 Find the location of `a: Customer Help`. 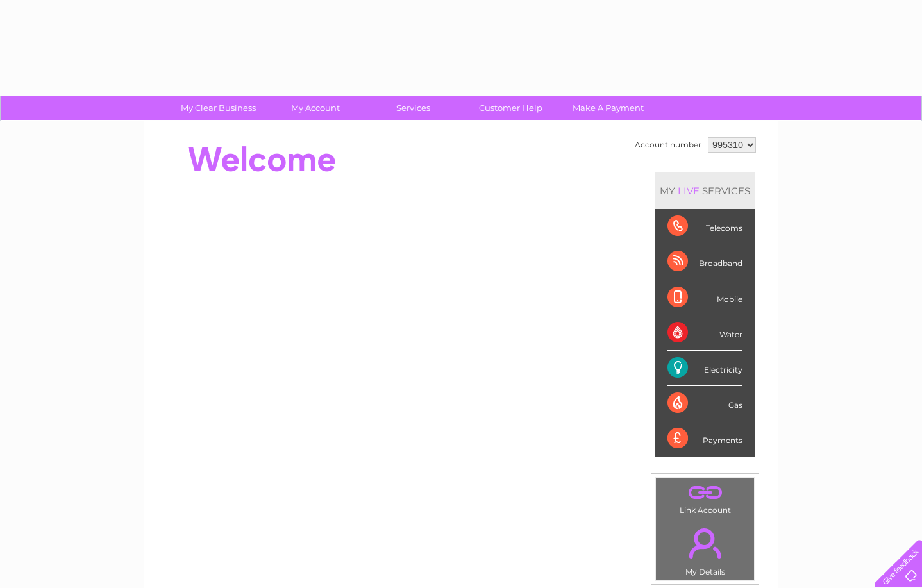

a: Customer Help is located at coordinates (510, 108).